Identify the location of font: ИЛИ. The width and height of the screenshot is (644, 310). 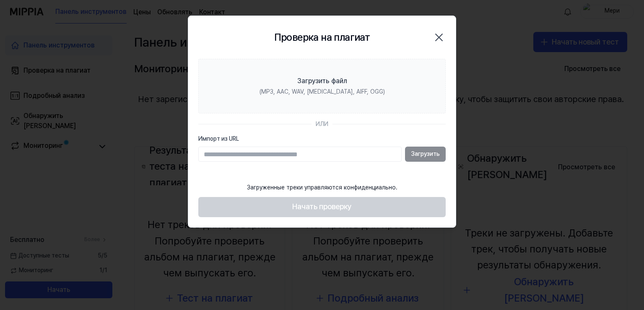
(322, 124).